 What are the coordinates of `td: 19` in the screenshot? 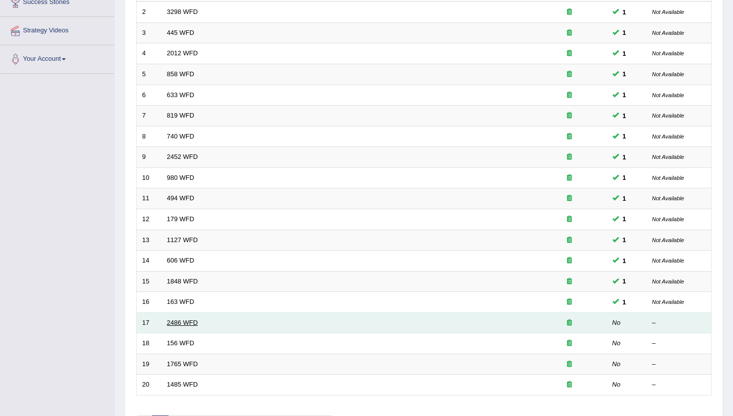 It's located at (149, 364).